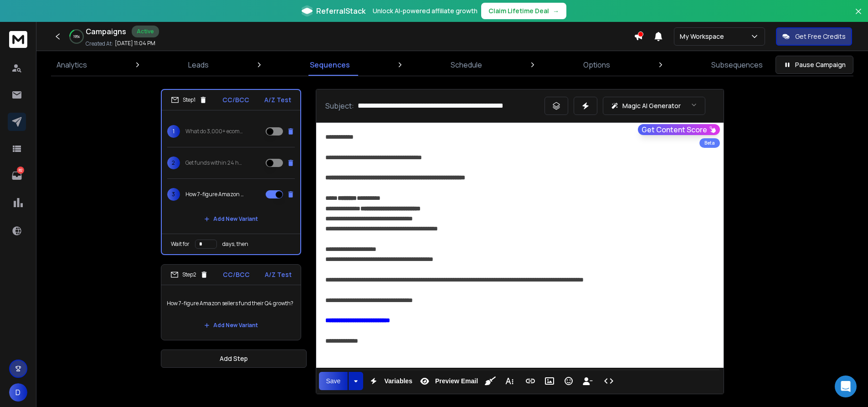 The image size is (868, 407). I want to click on span: ReferralStack, so click(340, 11).